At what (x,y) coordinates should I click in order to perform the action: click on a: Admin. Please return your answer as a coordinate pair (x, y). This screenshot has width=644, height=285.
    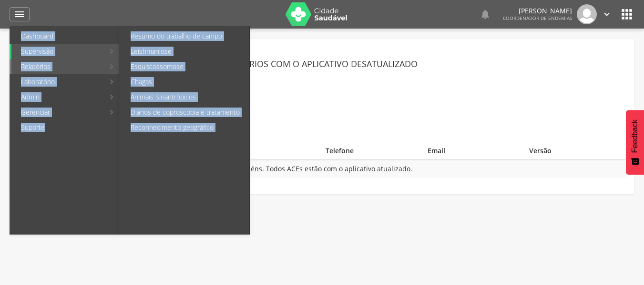
    Looking at the image, I should click on (58, 97).